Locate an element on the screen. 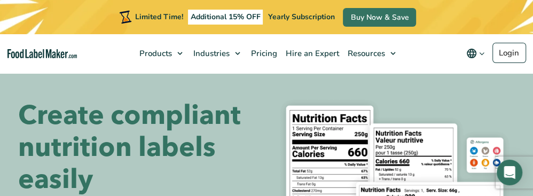  span: Resources is located at coordinates (365, 53).